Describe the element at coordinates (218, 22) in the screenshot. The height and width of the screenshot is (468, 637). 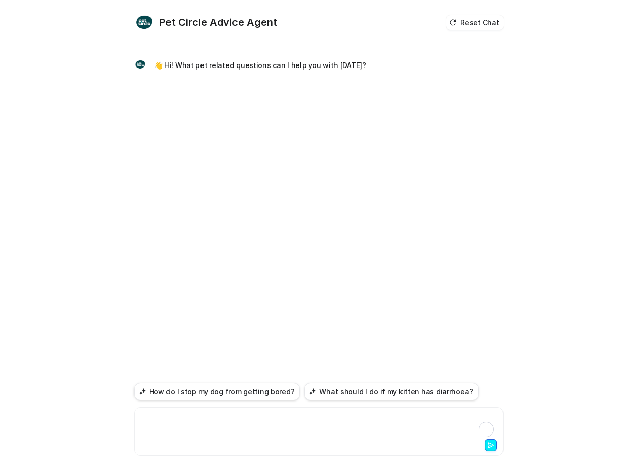
I see `h2: Pet Circle Advice Agent` at that location.